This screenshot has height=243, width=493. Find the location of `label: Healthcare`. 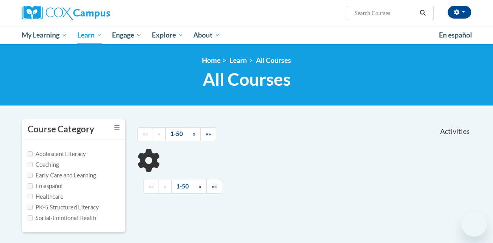

label: Healthcare is located at coordinates (45, 196).